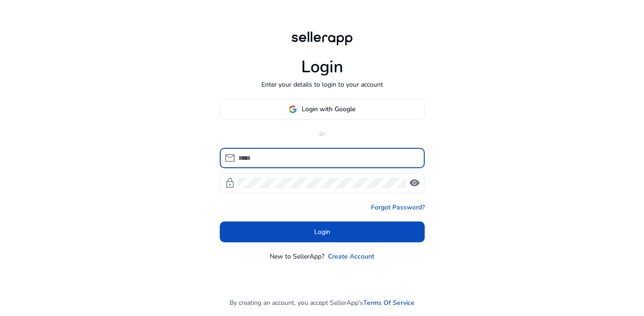  Describe the element at coordinates (322, 231) in the screenshot. I see `span: Login` at that location.